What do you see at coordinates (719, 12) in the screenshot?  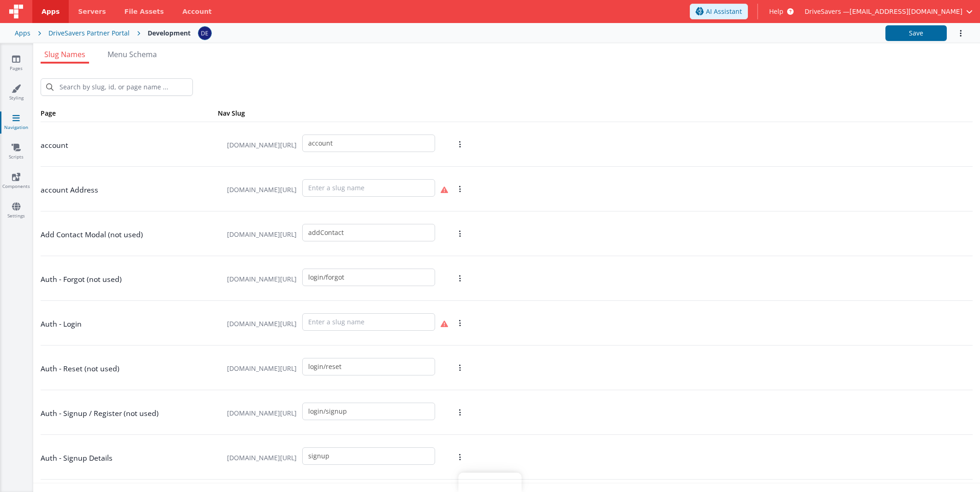 I see `button: AI Assistant` at bounding box center [719, 12].